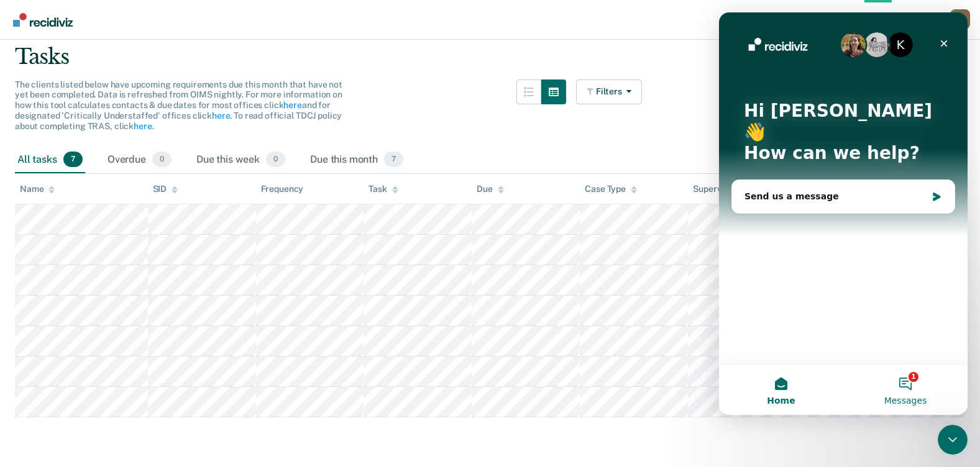 The image size is (980, 467). What do you see at coordinates (357, 160) in the screenshot?
I see `div: Due this month7` at bounding box center [357, 160].